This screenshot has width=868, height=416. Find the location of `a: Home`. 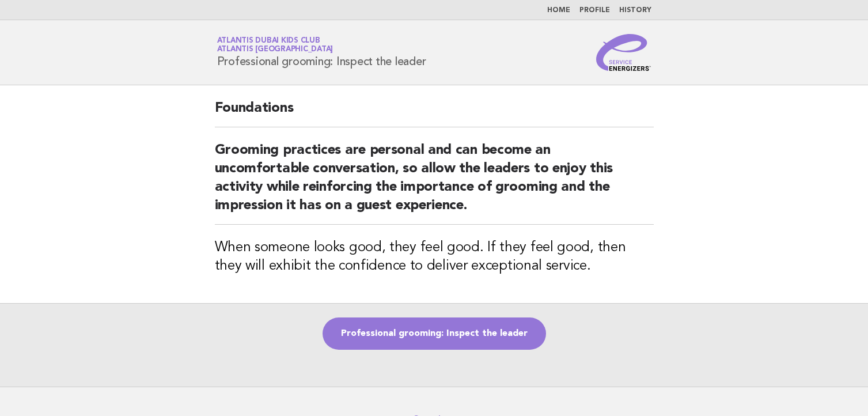

a: Home is located at coordinates (559, 10).